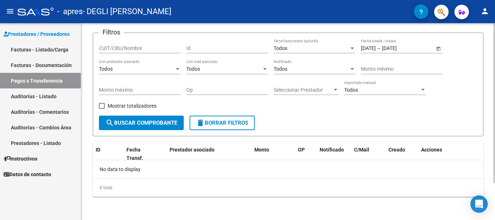  Describe the element at coordinates (27, 174) in the screenshot. I see `span: Datos de contacto` at that location.